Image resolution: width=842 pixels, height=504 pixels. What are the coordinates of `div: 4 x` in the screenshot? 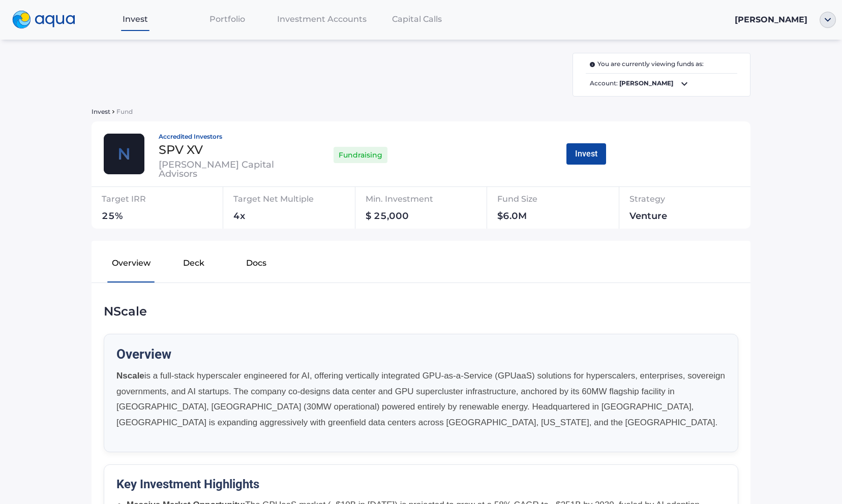 It's located at (287, 218).